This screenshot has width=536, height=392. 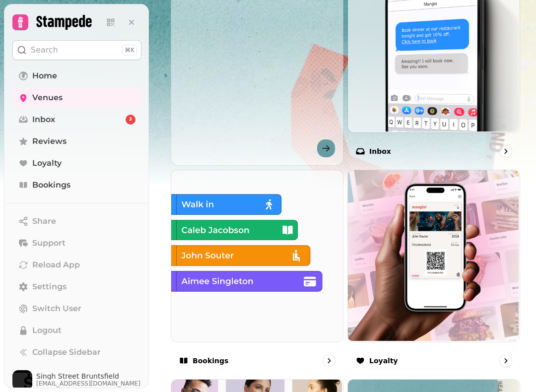 What do you see at coordinates (256, 255) in the screenshot?
I see `img: Bookings` at bounding box center [256, 255].